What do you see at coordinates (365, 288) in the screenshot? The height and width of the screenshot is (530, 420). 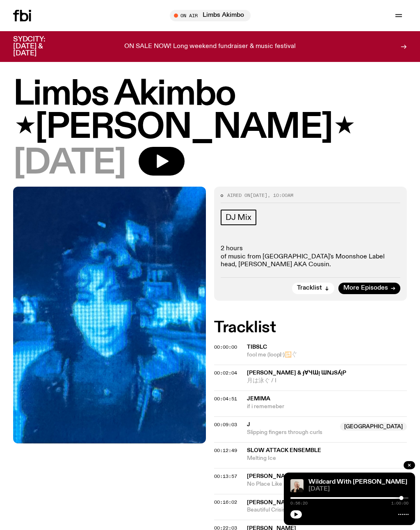 I see `span: More Episodes` at bounding box center [365, 288].